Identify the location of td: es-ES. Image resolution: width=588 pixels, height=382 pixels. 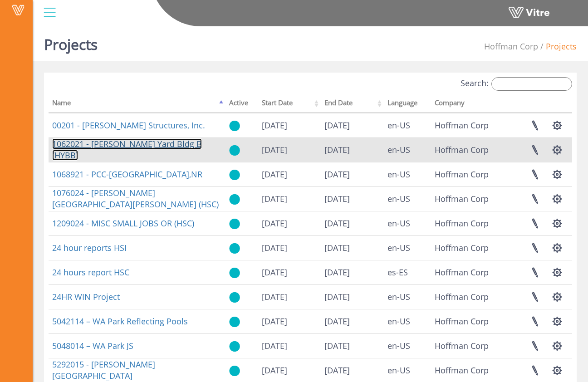
(407, 273).